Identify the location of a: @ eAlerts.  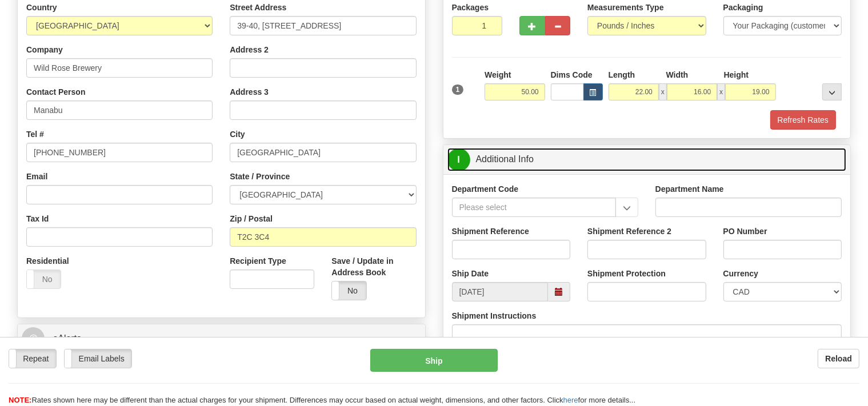
(221, 339).